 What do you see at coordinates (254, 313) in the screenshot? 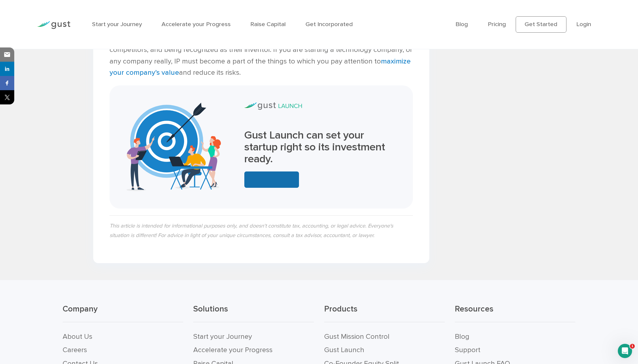
I see `h3: Solutions` at bounding box center [254, 313].